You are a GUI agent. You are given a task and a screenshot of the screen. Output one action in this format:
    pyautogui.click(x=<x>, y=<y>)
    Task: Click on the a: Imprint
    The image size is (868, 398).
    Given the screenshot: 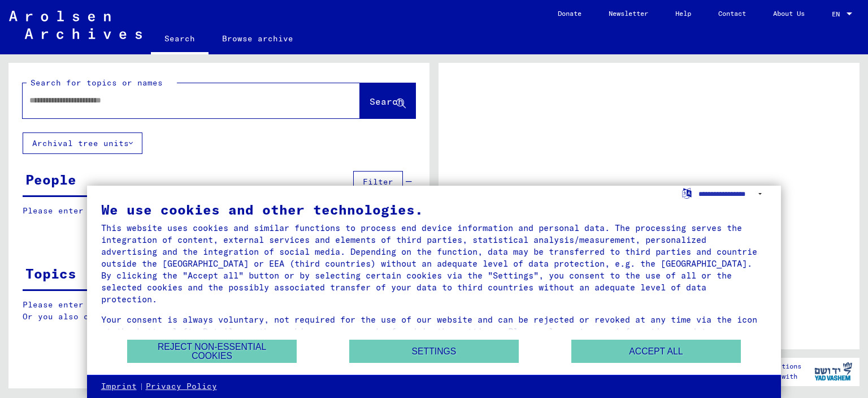 What is the action you would take?
    pyautogui.click(x=119, y=386)
    